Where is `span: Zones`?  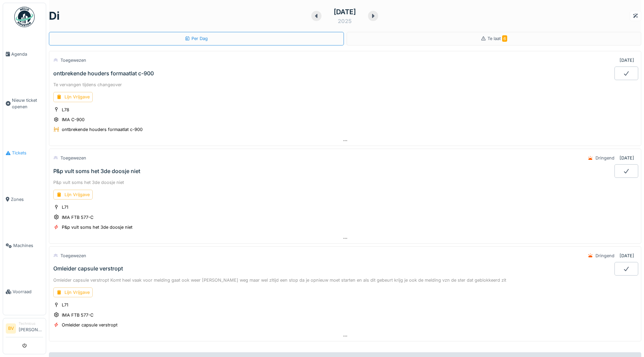 span: Zones is located at coordinates (27, 199).